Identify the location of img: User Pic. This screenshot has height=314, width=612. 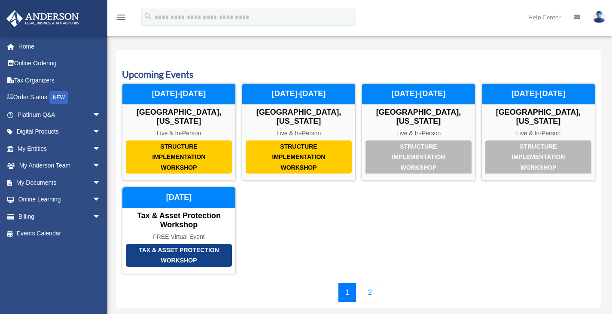
(600, 17).